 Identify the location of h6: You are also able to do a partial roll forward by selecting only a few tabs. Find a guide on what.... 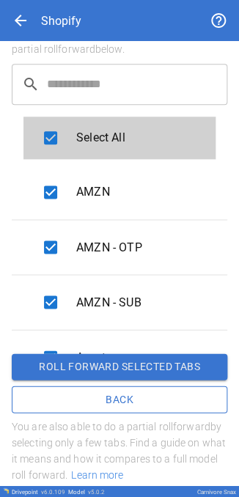
(120, 451).